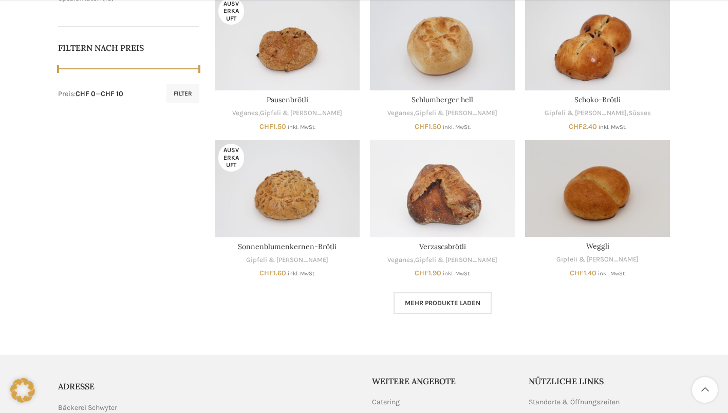 This screenshot has width=728, height=413. Describe the element at coordinates (600, 381) in the screenshot. I see `h5: Nützliche Links` at that location.